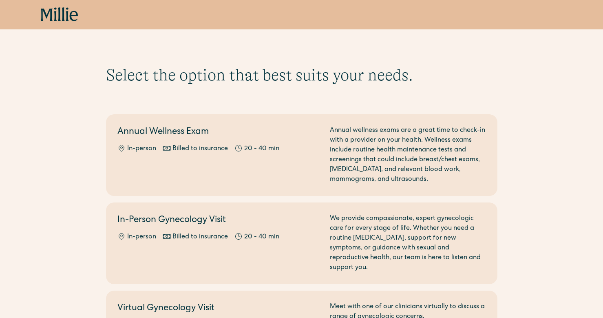  Describe the element at coordinates (219, 308) in the screenshot. I see `h2: Virtual Gynecology Visit` at that location.